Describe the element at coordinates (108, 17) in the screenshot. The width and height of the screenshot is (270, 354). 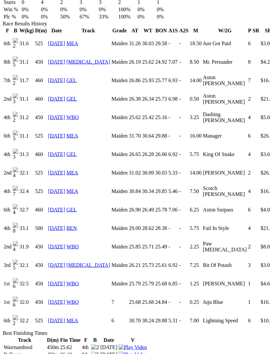
I see `td: 33%` at that location.